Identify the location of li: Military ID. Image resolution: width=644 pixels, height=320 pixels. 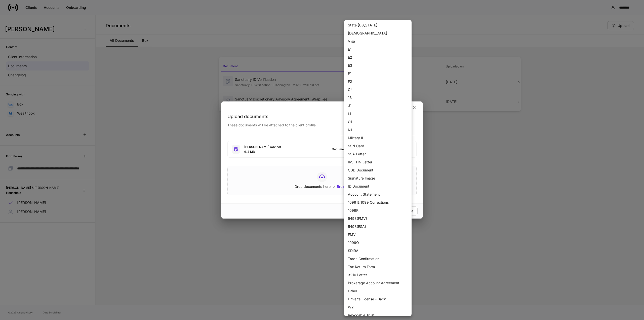
(378, 138).